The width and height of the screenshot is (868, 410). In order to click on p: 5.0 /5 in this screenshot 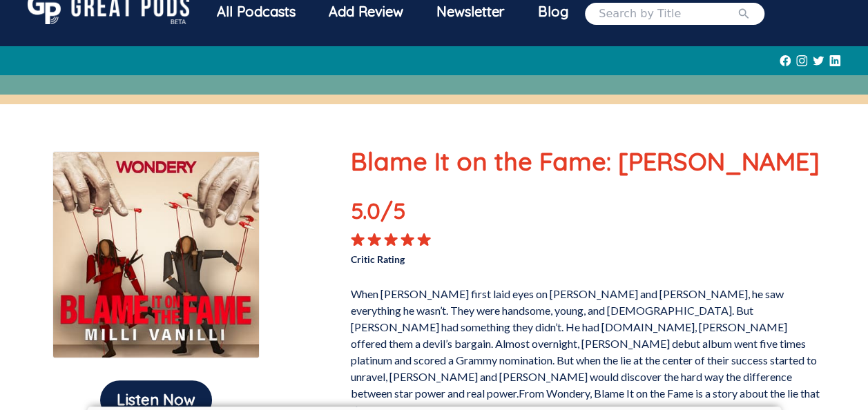, I will do `click(398, 213)`.